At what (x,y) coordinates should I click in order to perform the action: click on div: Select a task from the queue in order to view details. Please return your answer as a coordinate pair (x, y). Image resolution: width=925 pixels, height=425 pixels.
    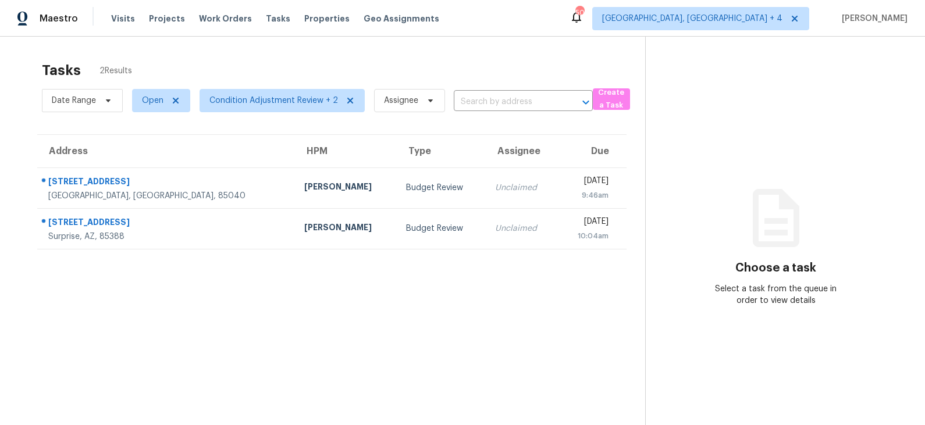
    Looking at the image, I should click on (776, 295).